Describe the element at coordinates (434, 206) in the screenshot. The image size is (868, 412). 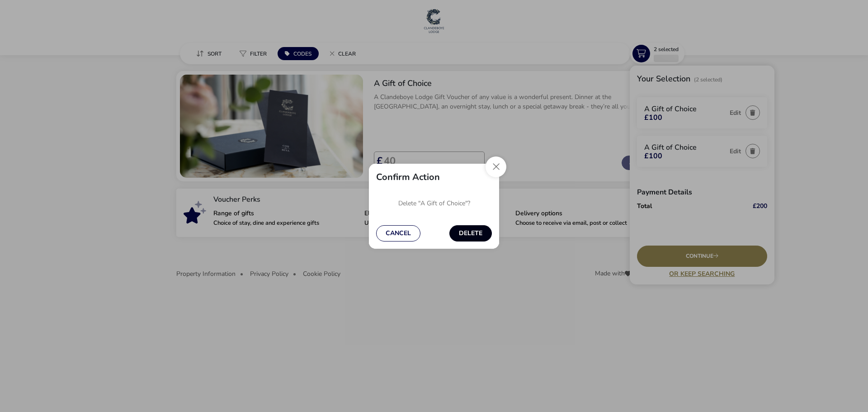
I see `div: delete modal` at that location.